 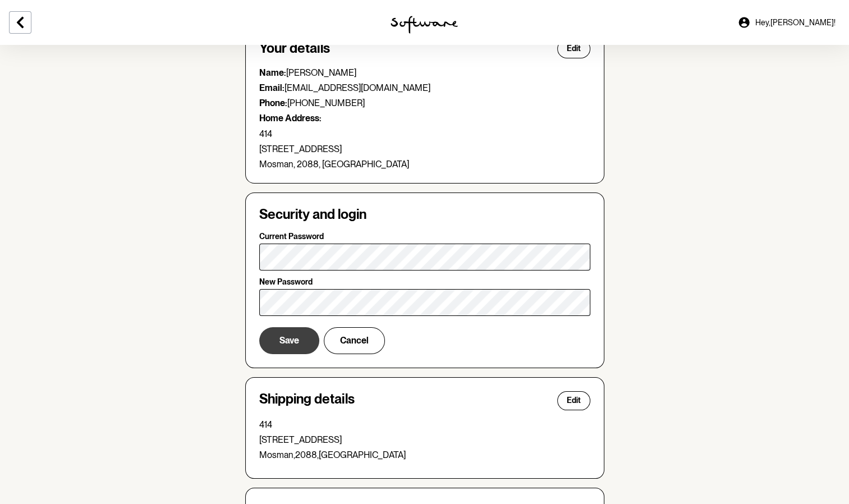 What do you see at coordinates (295, 49) in the screenshot?
I see `h4: Your details` at bounding box center [295, 49].